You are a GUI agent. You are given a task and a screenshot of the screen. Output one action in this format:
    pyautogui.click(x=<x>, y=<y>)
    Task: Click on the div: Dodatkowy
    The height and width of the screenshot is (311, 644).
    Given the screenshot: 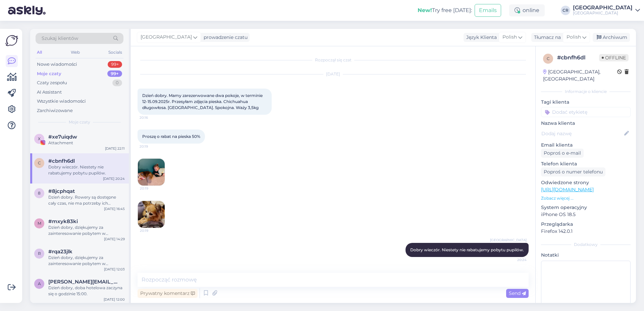 What is the action you would take?
    pyautogui.click(x=586, y=245)
    